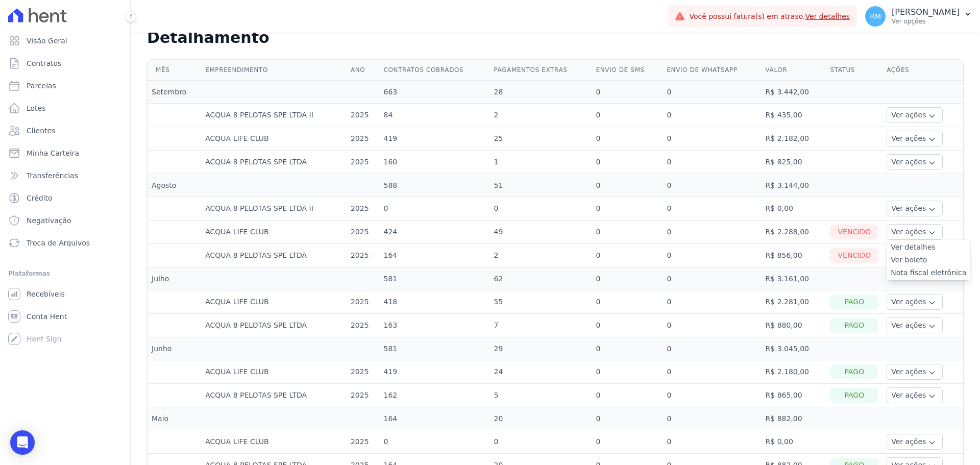 This screenshot has width=980, height=465. What do you see at coordinates (41, 131) in the screenshot?
I see `span: Clientes` at bounding box center [41, 131].